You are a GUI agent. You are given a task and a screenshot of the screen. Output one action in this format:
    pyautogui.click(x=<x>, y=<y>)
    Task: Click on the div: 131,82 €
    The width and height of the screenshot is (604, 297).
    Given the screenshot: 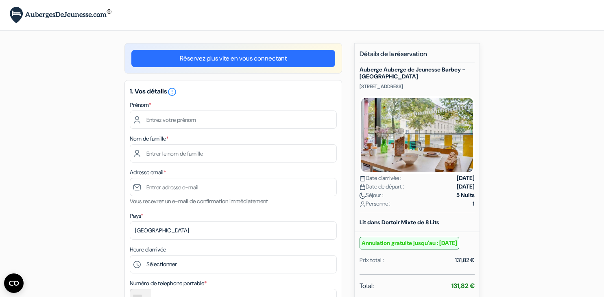 What is the action you would take?
    pyautogui.click(x=465, y=260)
    